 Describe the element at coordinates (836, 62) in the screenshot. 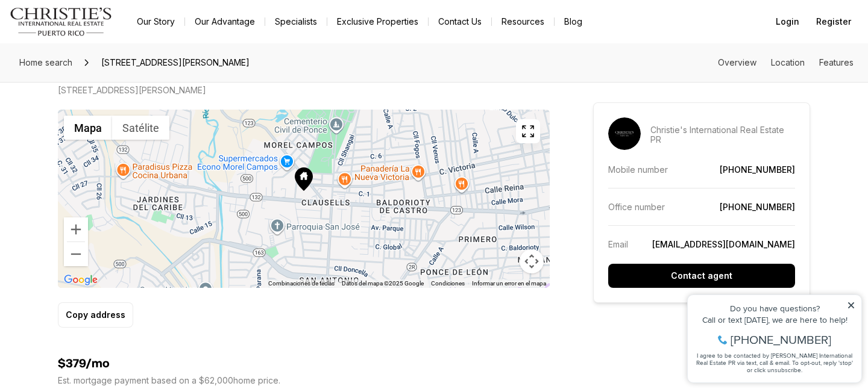

I see `a: Skip to: Features` at that location.